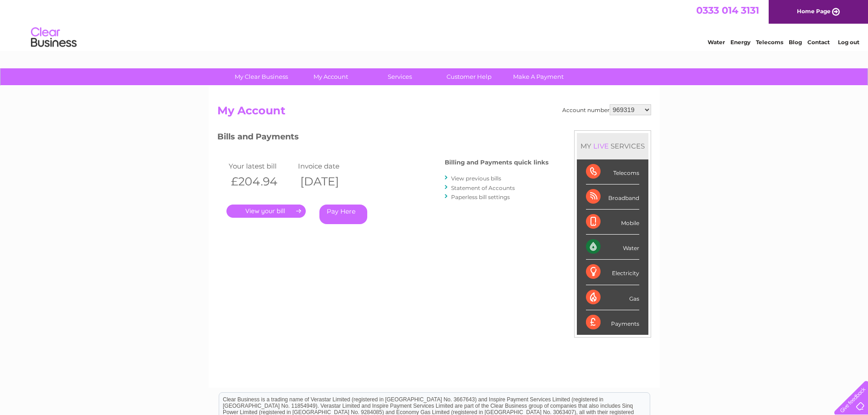 The image size is (868, 415). What do you see at coordinates (717, 42) in the screenshot?
I see `a: Water` at bounding box center [717, 42].